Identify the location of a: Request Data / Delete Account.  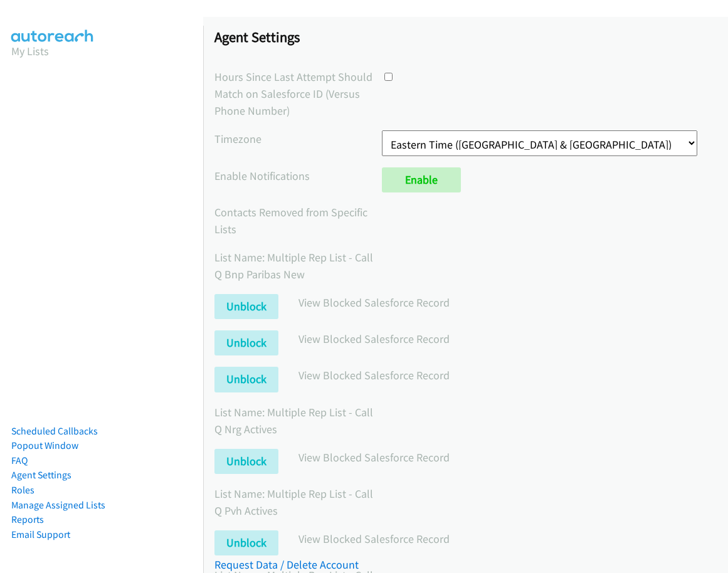
(287, 564).